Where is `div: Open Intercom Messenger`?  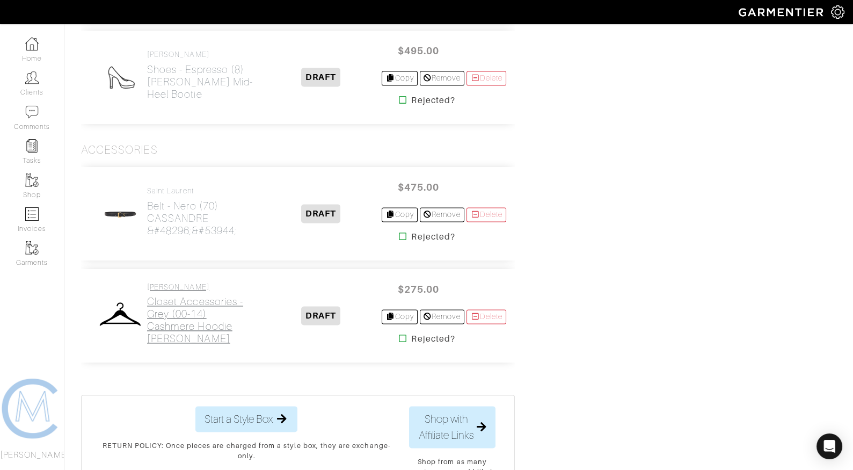
div: Open Intercom Messenger is located at coordinates (829, 446).